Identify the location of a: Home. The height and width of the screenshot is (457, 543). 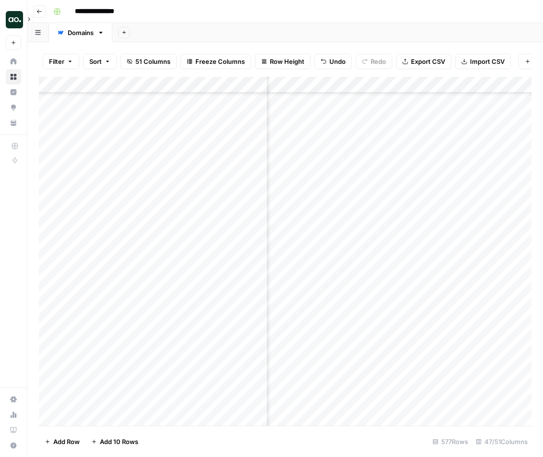
(13, 61).